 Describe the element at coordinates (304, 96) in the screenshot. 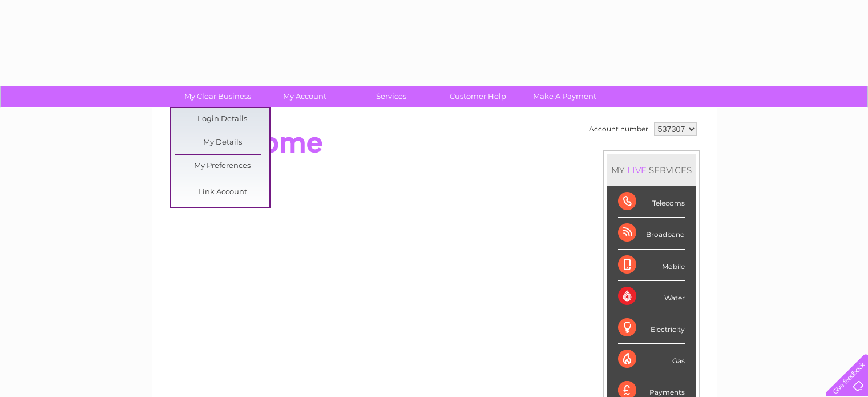

I see `a: My Account` at that location.